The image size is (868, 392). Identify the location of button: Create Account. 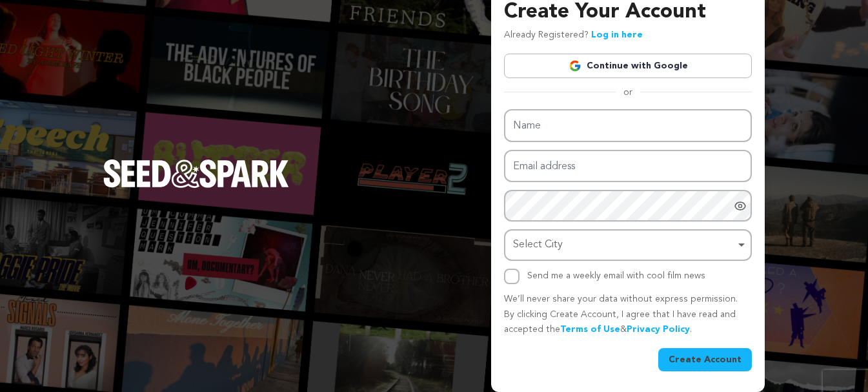
(705, 360).